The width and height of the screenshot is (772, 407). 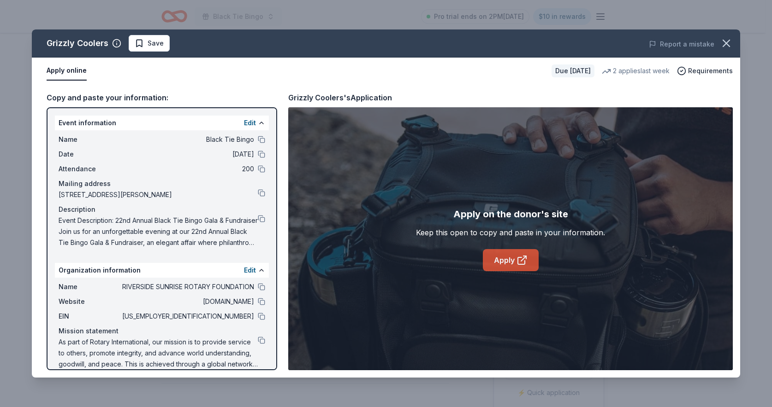 What do you see at coordinates (162, 331) in the screenshot?
I see `div: Mission statement` at bounding box center [162, 331].